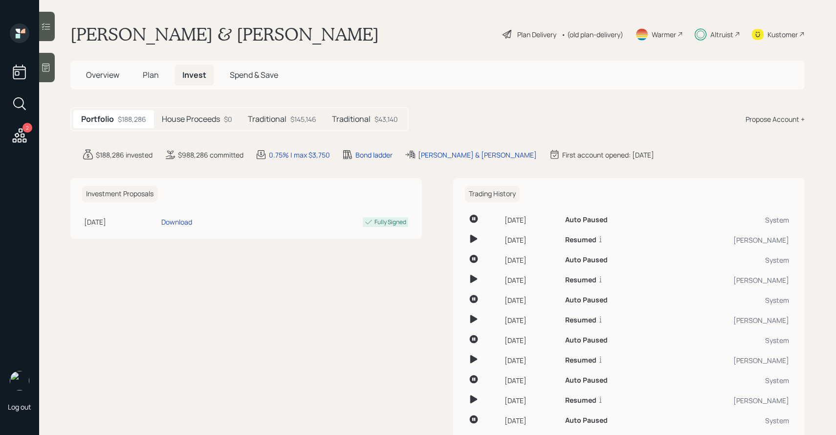  What do you see at coordinates (27, 128) in the screenshot?
I see `div: 2` at bounding box center [27, 128].